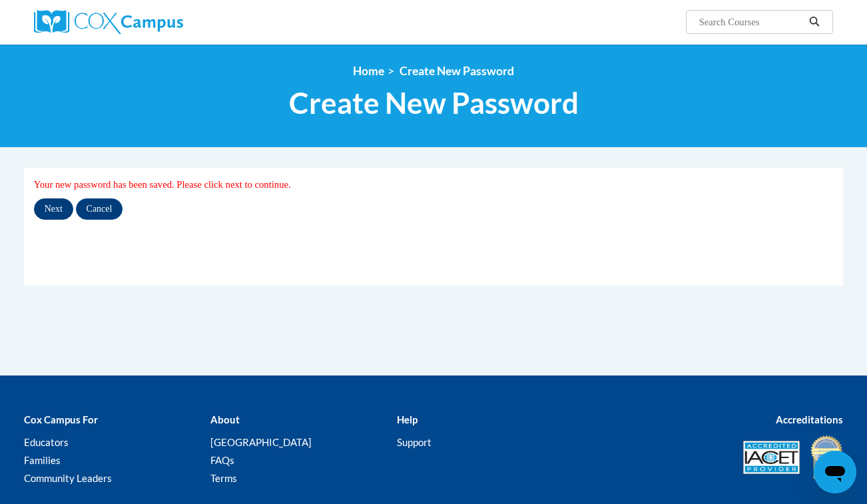 The width and height of the screenshot is (867, 504). Describe the element at coordinates (68, 478) in the screenshot. I see `a: Community Leaders` at that location.